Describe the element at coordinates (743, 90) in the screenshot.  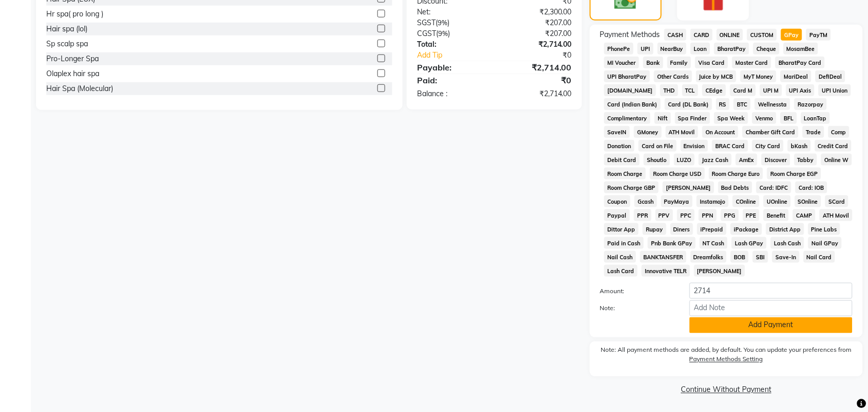
I see `span: Card M` at that location.